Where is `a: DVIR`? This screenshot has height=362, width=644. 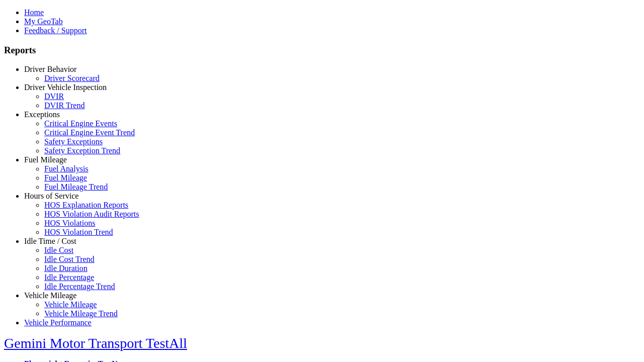 a: DVIR is located at coordinates (54, 96).